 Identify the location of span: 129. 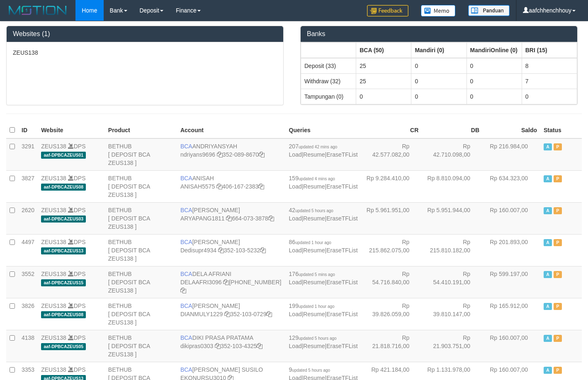
(313, 338).